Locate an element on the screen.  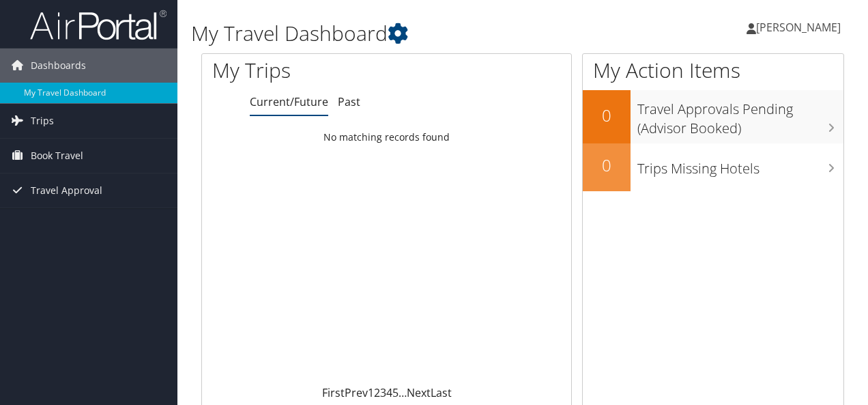
a: 5 is located at coordinates (395, 393).